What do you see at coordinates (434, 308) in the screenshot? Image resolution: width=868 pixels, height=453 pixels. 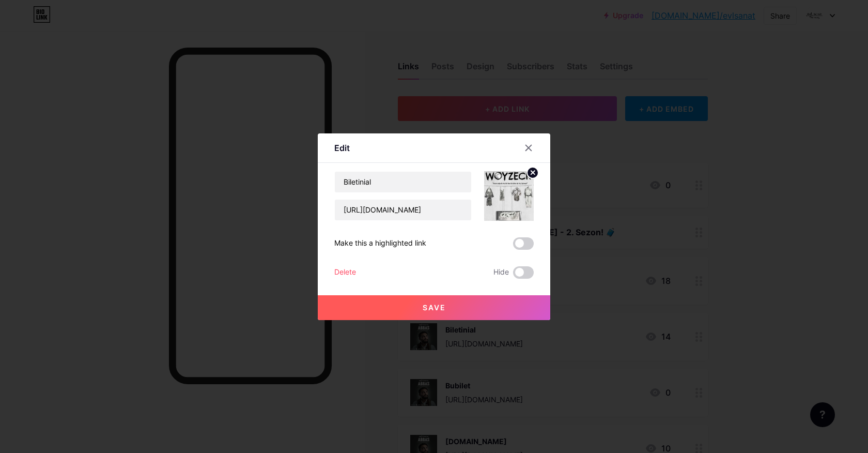 I see `button: Save` at bounding box center [434, 308].